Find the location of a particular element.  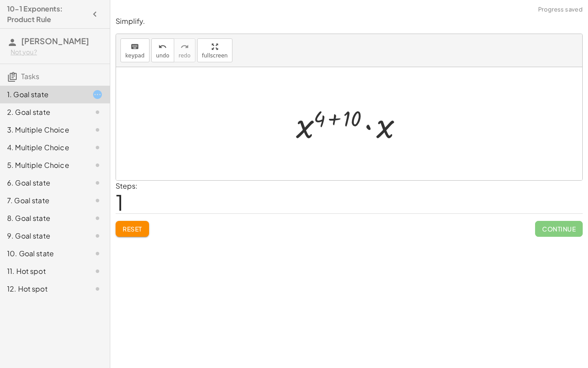

button: redoredo is located at coordinates (185, 50).